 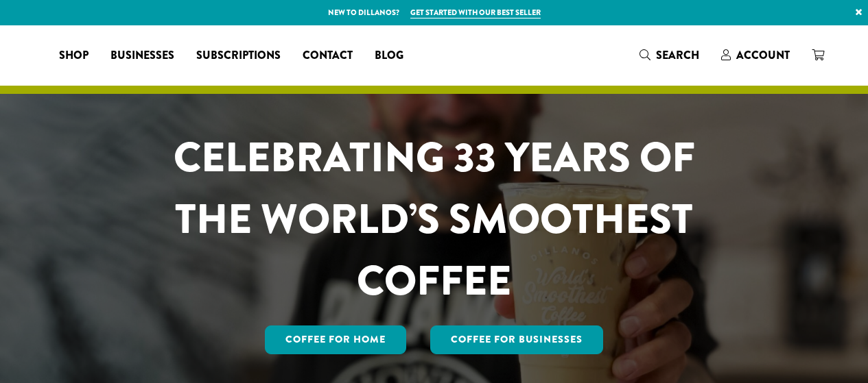 I want to click on span: Search, so click(x=677, y=55).